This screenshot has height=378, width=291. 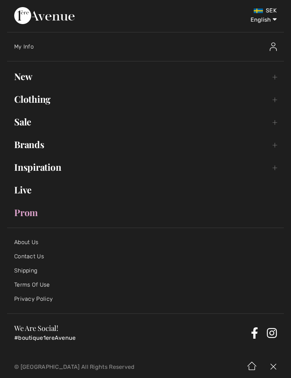 What do you see at coordinates (273, 367) in the screenshot?
I see `img: X` at bounding box center [273, 367].